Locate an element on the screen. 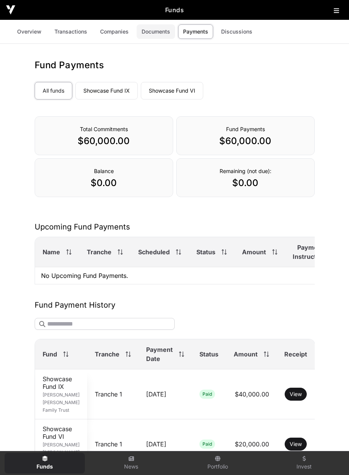 Image resolution: width=349 pixels, height=475 pixels. a: Overview is located at coordinates (29, 32).